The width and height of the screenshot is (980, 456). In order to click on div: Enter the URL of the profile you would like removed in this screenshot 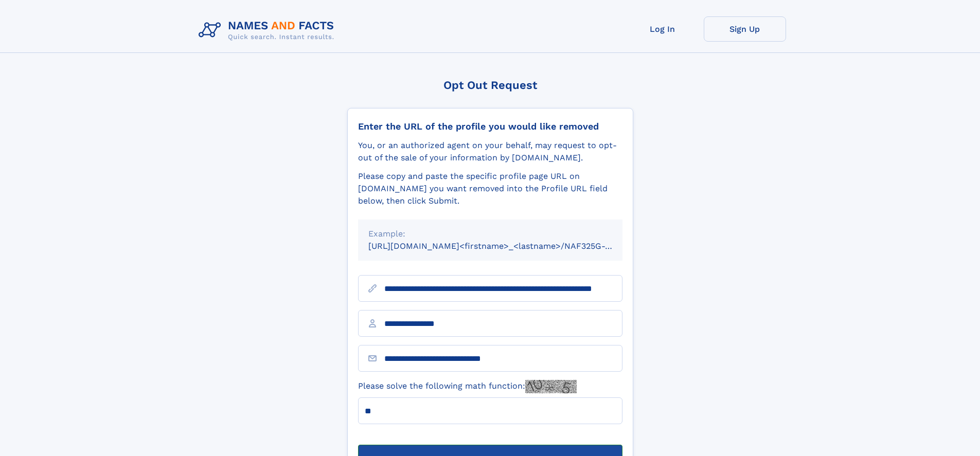, I will do `click(490, 127)`.